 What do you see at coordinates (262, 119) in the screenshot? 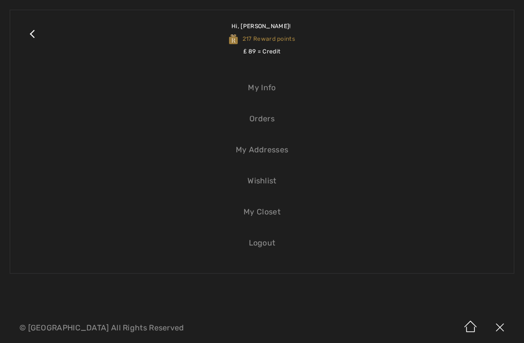
I see `a: Orders` at bounding box center [262, 119].